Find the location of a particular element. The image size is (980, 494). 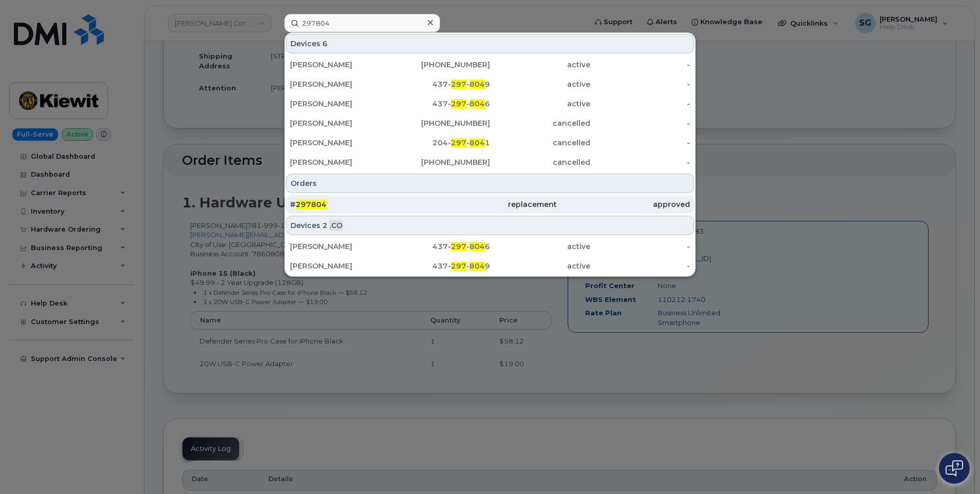

div: approved is located at coordinates (623, 205).